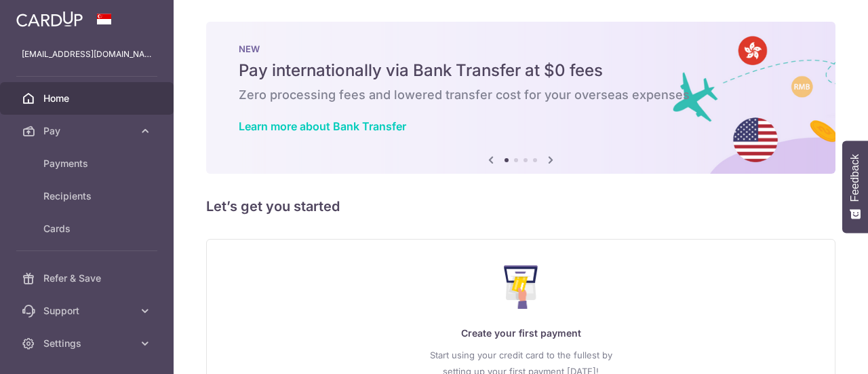  Describe the element at coordinates (521, 206) in the screenshot. I see `h5: Let’s get you started` at that location.